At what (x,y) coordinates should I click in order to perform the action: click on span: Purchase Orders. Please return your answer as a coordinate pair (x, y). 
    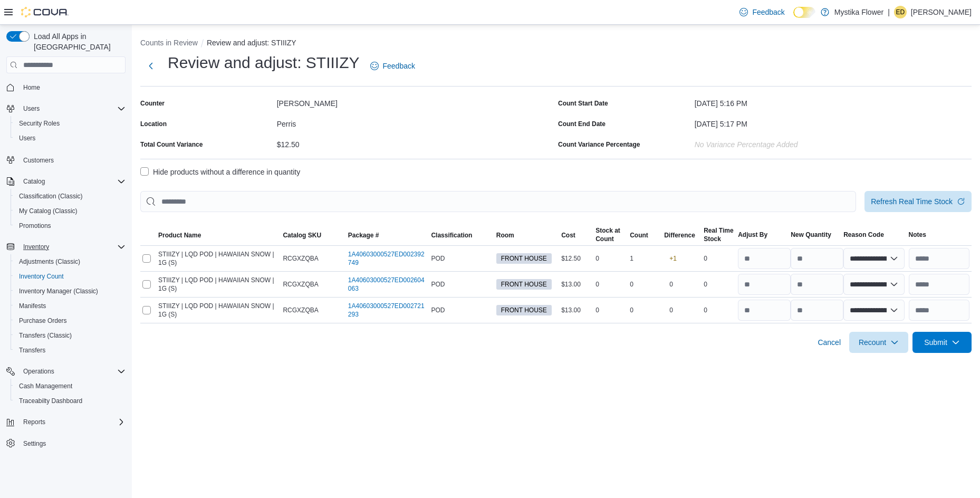
    Looking at the image, I should click on (70, 321).